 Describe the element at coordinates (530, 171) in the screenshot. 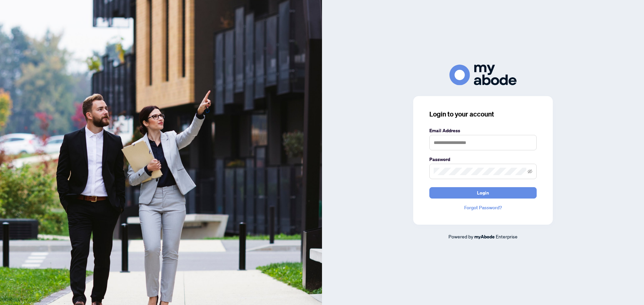

I see `span: eye-invisible` at that location.